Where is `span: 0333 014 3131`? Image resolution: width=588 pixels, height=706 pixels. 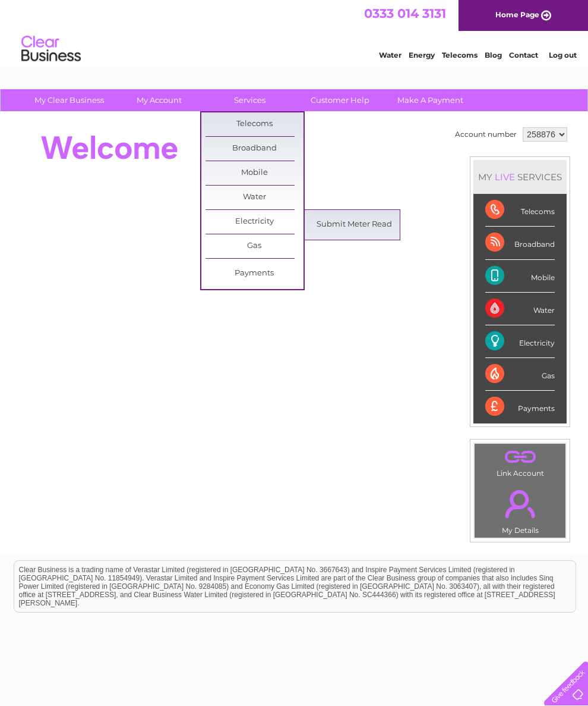 span: 0333 014 3131 is located at coordinates (406, 13).